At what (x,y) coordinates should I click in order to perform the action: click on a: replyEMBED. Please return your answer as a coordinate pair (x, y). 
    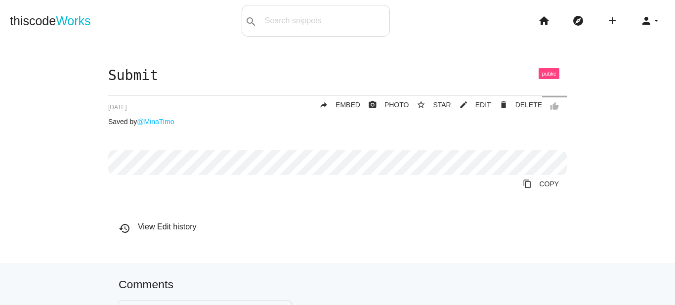
    Looking at the image, I should click on (335, 105).